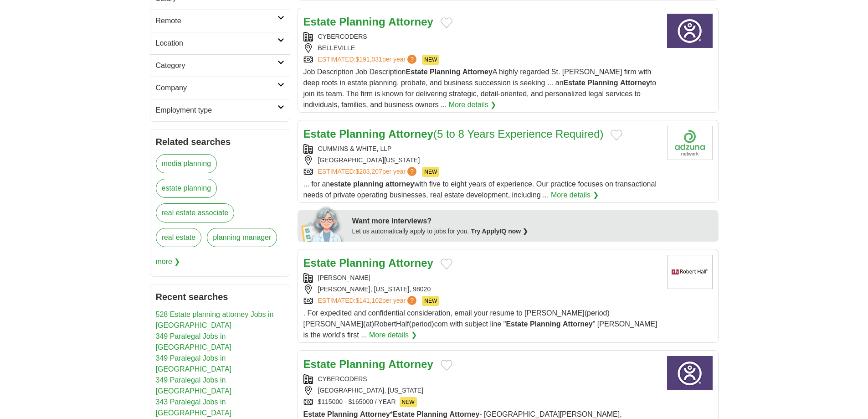 Image resolution: width=868 pixels, height=419 pixels. Describe the element at coordinates (481, 148) in the screenshot. I see `div: CUMMINS & WHITE, LLP` at that location.